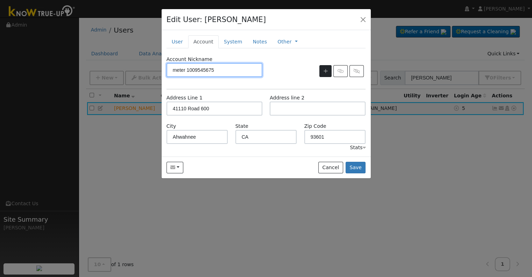 The image size is (532, 277). What do you see at coordinates (356, 71) in the screenshot?
I see `button: Unlink Account` at bounding box center [356, 71].